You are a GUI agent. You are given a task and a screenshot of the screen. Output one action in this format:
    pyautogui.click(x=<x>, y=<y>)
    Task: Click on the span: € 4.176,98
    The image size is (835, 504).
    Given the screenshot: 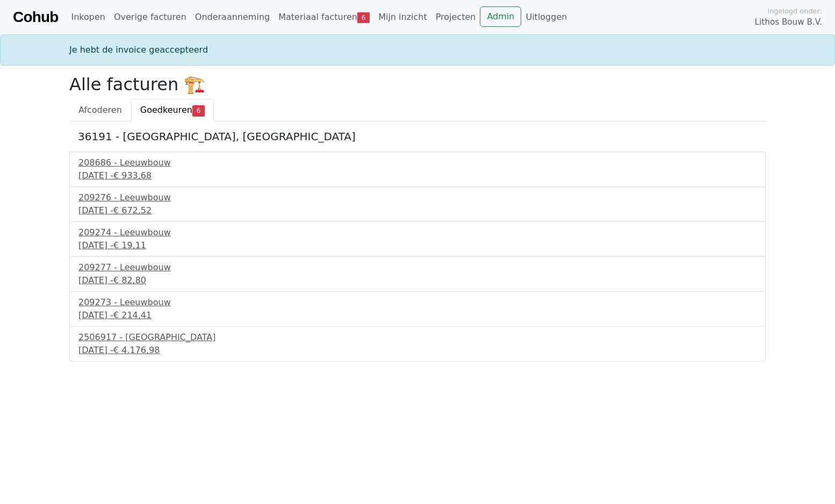 What is the action you would take?
    pyautogui.click(x=136, y=350)
    